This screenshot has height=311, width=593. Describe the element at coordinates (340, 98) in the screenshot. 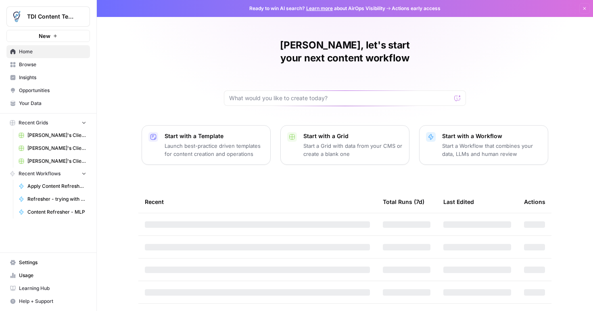

I see `input: What would you like to create today?` at that location.